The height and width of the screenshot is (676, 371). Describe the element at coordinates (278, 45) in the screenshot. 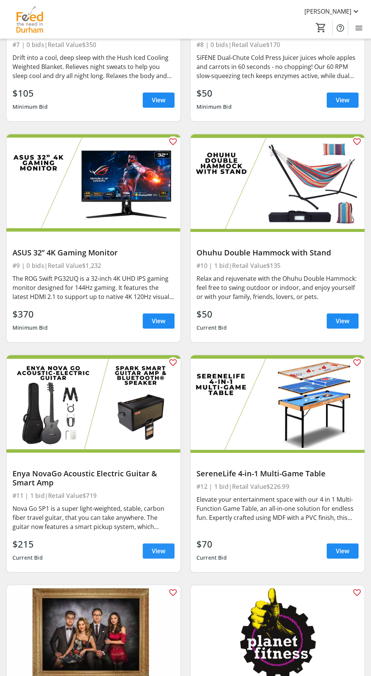

I see `div: #8 | 0 bids | Retail Value $170` at that location.